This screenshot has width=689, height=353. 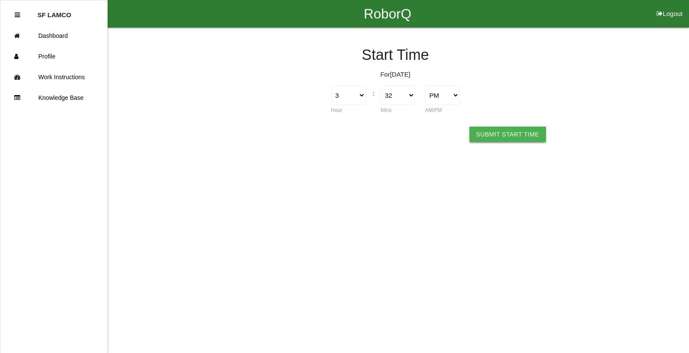 I want to click on button: Submit Start Time, so click(x=508, y=134).